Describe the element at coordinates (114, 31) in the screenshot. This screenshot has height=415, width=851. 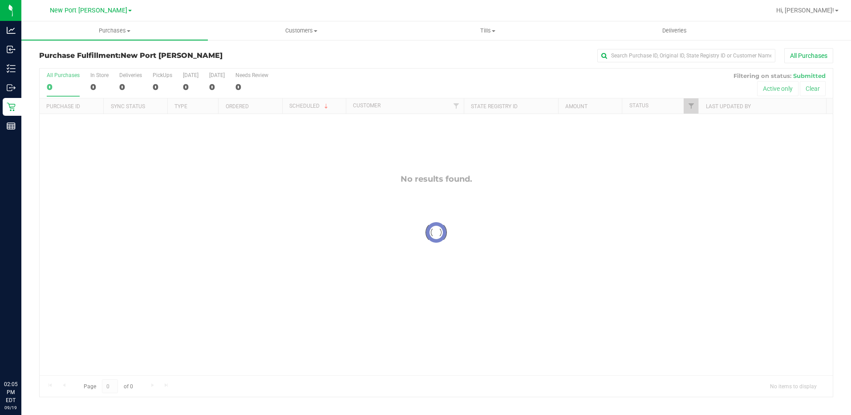
I see `a: Purchases` at that location.